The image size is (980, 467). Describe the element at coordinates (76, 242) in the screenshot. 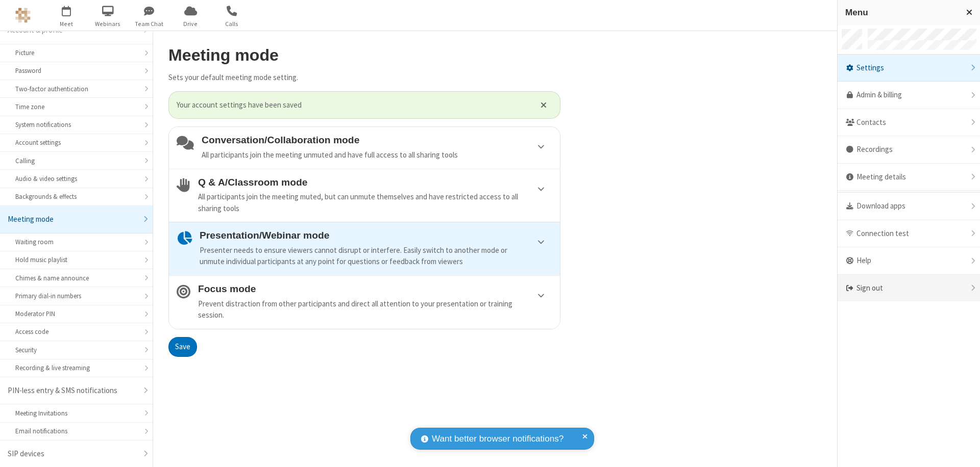

I see `div: Waiting room` at that location.